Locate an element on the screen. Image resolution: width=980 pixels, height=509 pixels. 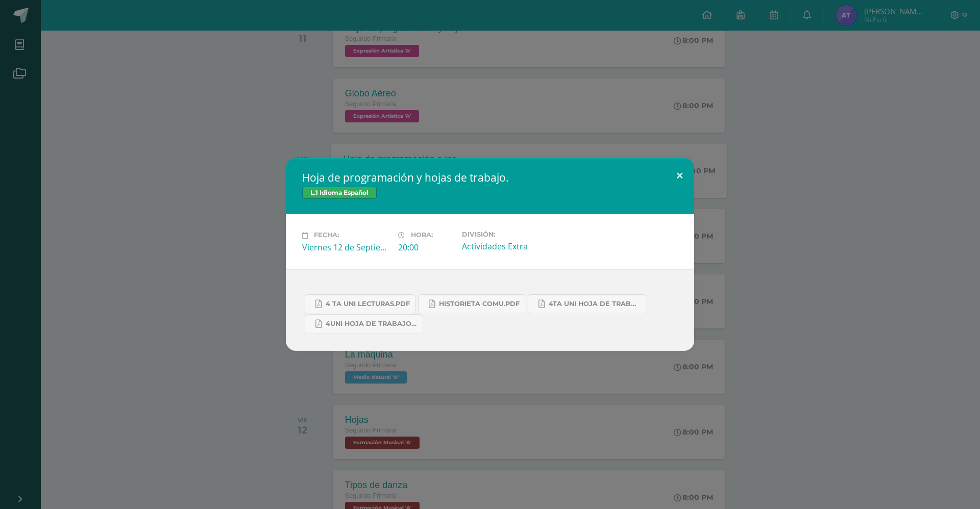
span: Fecha: is located at coordinates (326, 236).